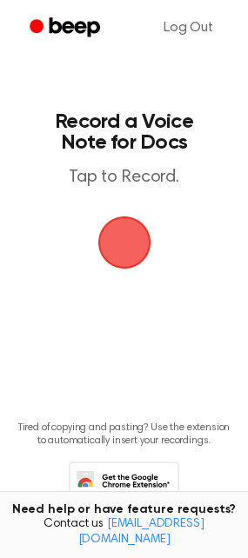 Image resolution: width=248 pixels, height=558 pixels. Describe the element at coordinates (124, 242) in the screenshot. I see `img: Beep Logo` at that location.